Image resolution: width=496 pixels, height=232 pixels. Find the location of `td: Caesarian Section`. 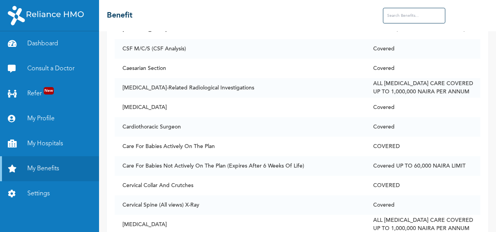

td: Caesarian Section is located at coordinates (240, 68).